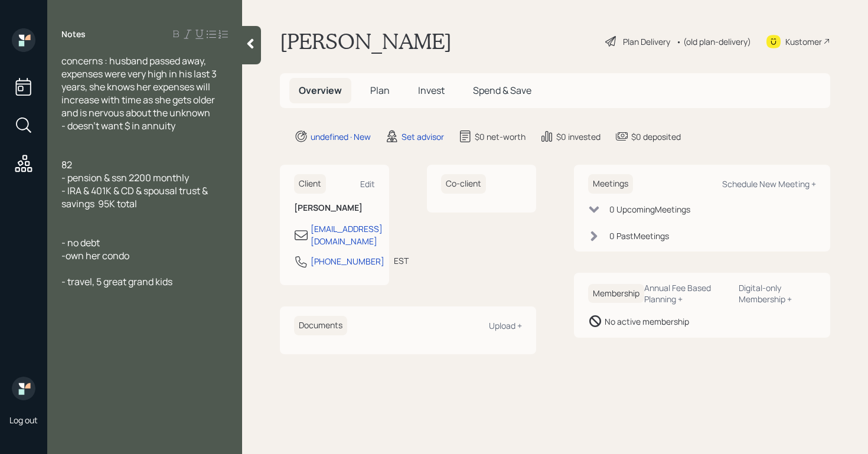 This screenshot has height=454, width=868. What do you see at coordinates (73, 34) in the screenshot?
I see `label: Notes` at bounding box center [73, 34].